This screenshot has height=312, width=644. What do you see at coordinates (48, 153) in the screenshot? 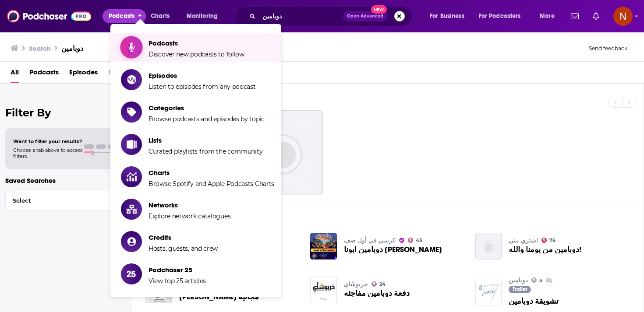
I see `span: Choose a tab above to access filters.` at bounding box center [48, 153].